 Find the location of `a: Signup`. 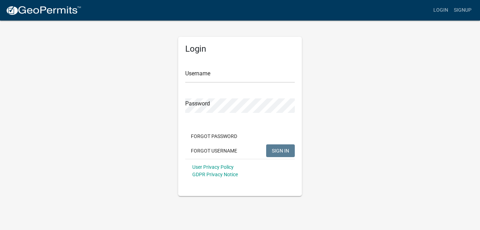

a: Signup is located at coordinates (463, 10).